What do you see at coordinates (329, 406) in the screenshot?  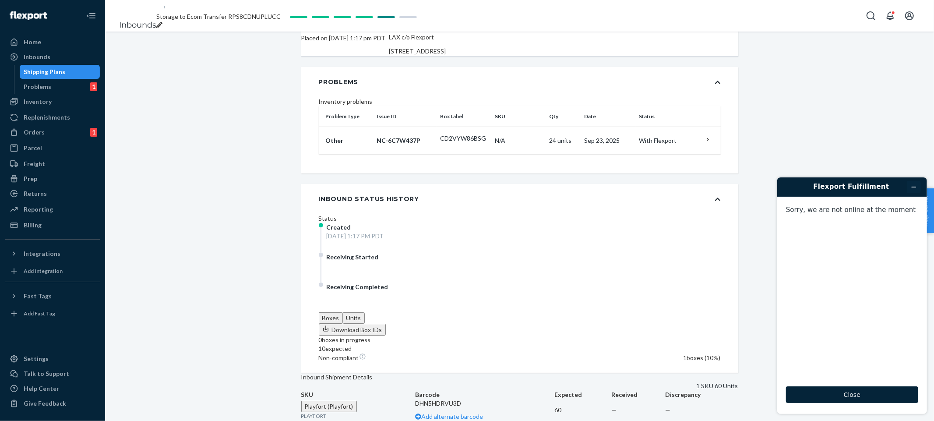 I see `span: Playfort (Playfort)` at bounding box center [329, 406].